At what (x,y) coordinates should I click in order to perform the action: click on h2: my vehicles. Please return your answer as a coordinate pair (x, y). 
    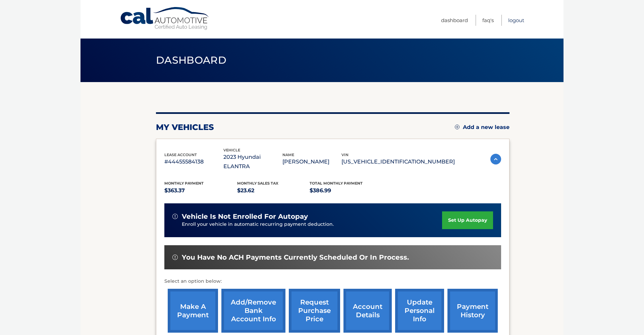
    Looking at the image, I should click on (185, 127).